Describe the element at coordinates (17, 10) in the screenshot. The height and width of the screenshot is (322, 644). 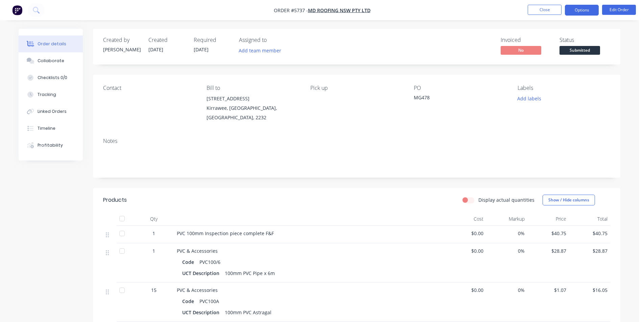
I see `img: Factory` at that location.